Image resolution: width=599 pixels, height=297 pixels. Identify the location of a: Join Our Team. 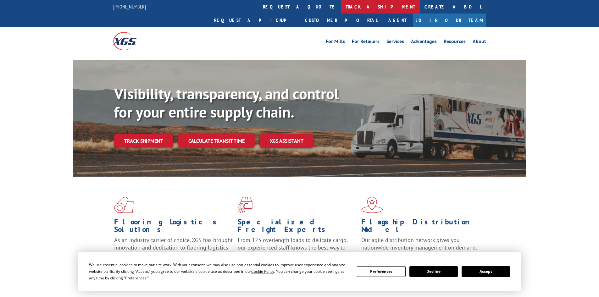
(449, 20).